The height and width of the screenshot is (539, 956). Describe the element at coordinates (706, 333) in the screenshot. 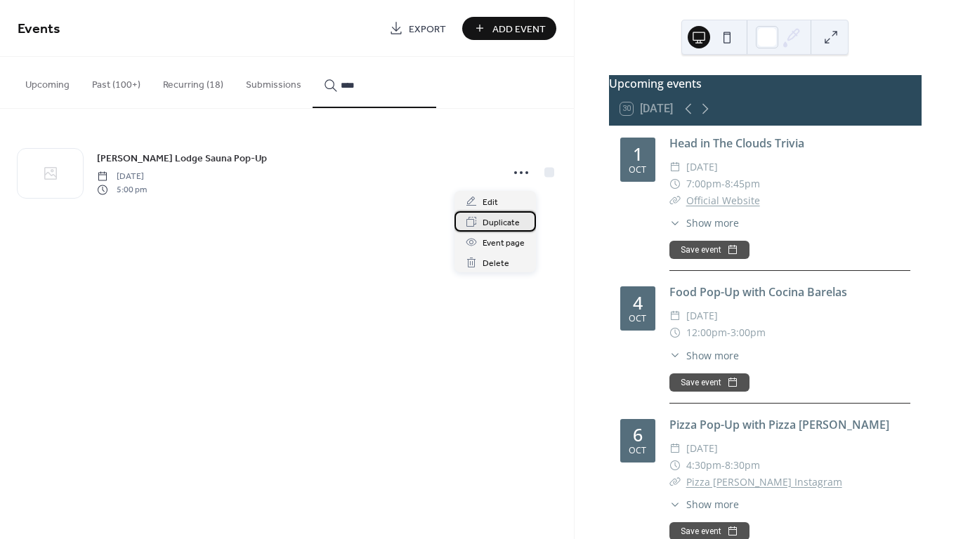

I see `span: 12:00pm` at that location.